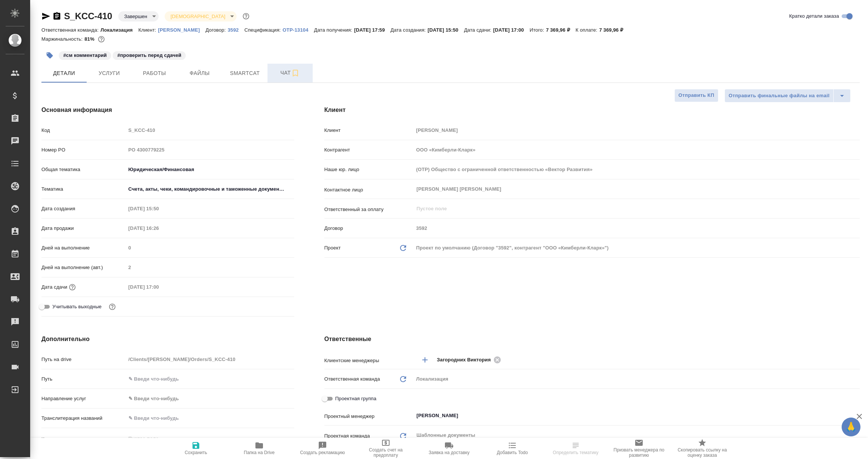  What do you see at coordinates (112, 307) in the screenshot?
I see `button: Выбери, если сб и вс нужно считать рабочими днями для выполнения заказа.` at bounding box center [112, 307].